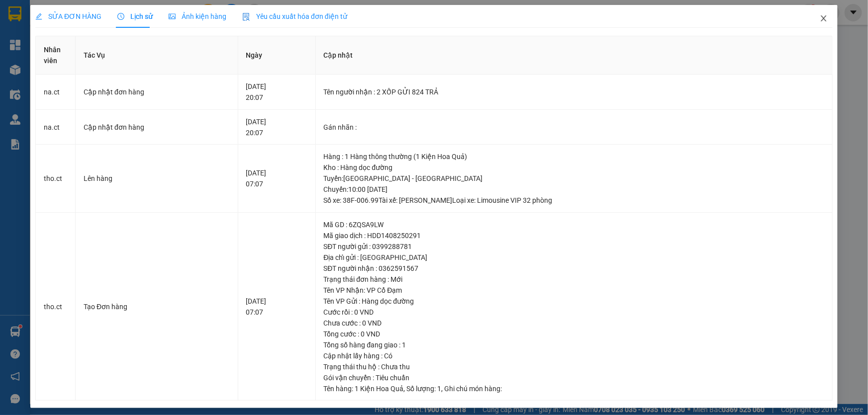  What do you see at coordinates (39, 16) in the screenshot?
I see `span: edit` at bounding box center [39, 16].